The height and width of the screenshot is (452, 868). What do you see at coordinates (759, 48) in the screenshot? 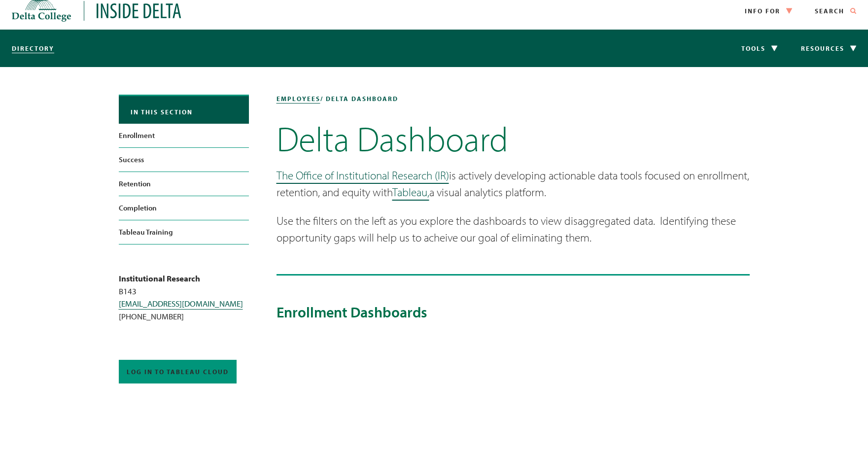
I see `button: Tools` at bounding box center [759, 48].